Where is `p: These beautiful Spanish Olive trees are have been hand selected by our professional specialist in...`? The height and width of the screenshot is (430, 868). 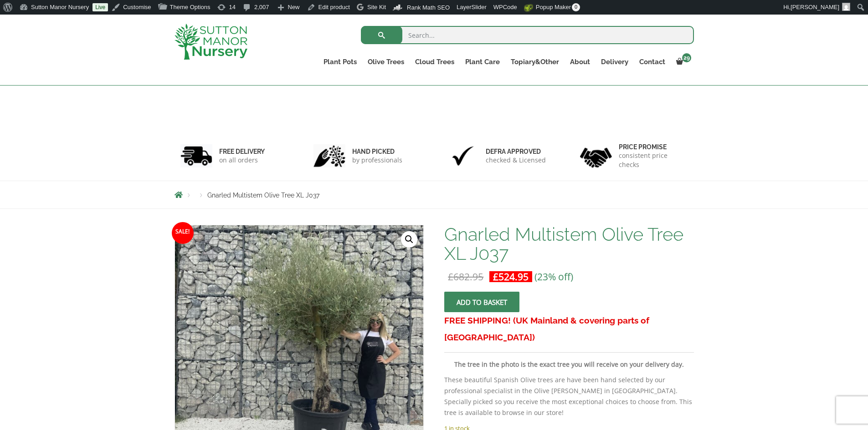
p: These beautiful Spanish Olive trees are have been hand selected by our professional specialist in... is located at coordinates (569, 397).